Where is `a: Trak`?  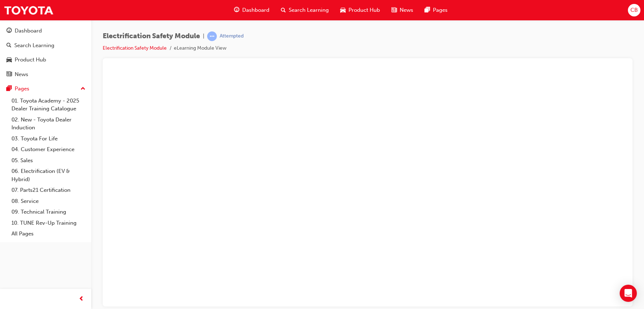 a: Trak is located at coordinates (28, 10).